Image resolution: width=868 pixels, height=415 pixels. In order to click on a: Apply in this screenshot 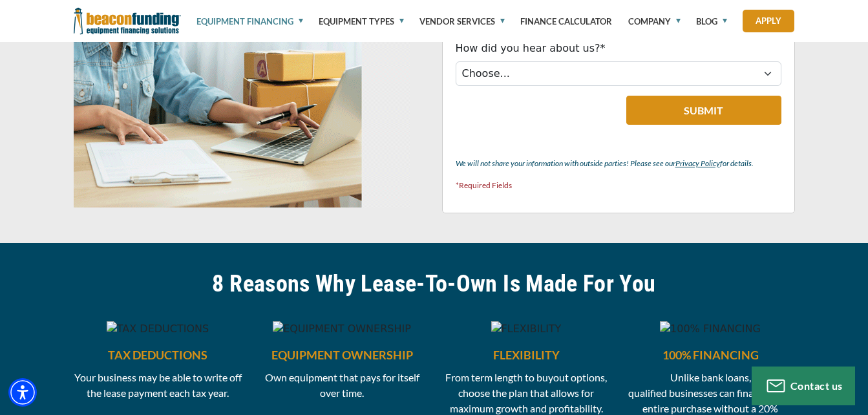, I will do `click(769, 20)`.